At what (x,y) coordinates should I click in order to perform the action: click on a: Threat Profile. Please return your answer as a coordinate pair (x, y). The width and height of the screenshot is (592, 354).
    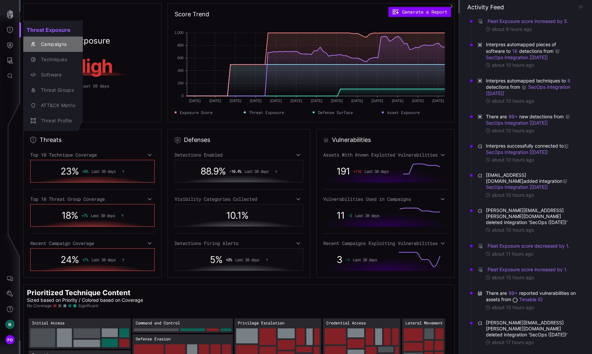
    Looking at the image, I should click on (53, 121).